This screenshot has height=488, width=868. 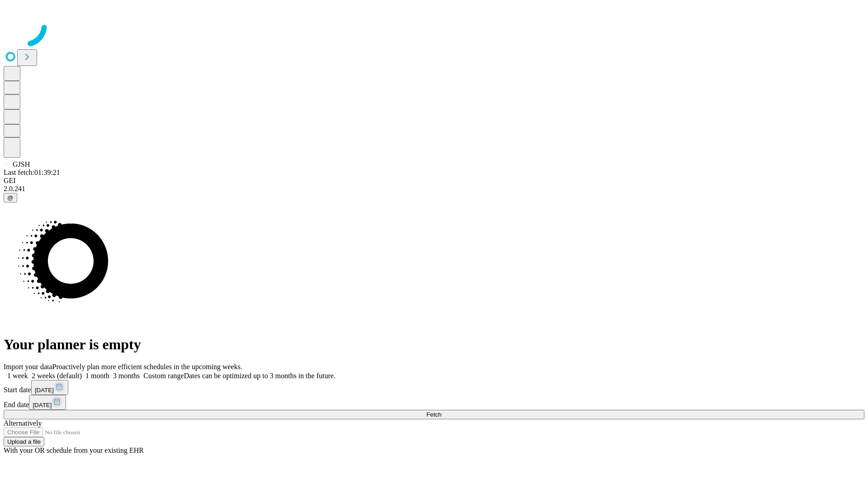 I want to click on span: Alternatively, so click(x=23, y=423).